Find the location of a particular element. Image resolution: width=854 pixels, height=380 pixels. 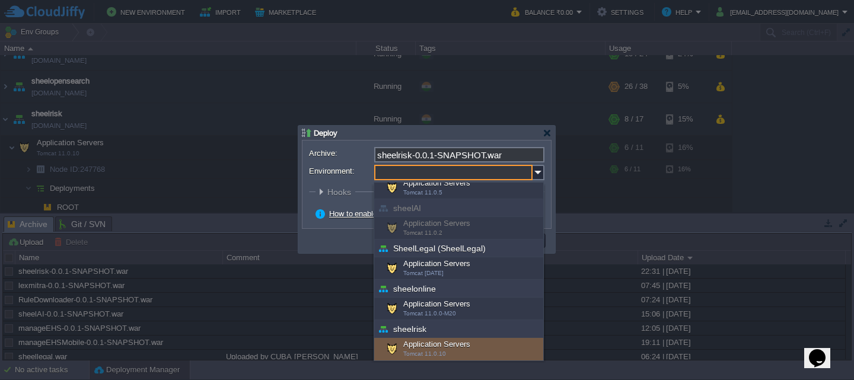

div: sheelAI is located at coordinates (458, 208).